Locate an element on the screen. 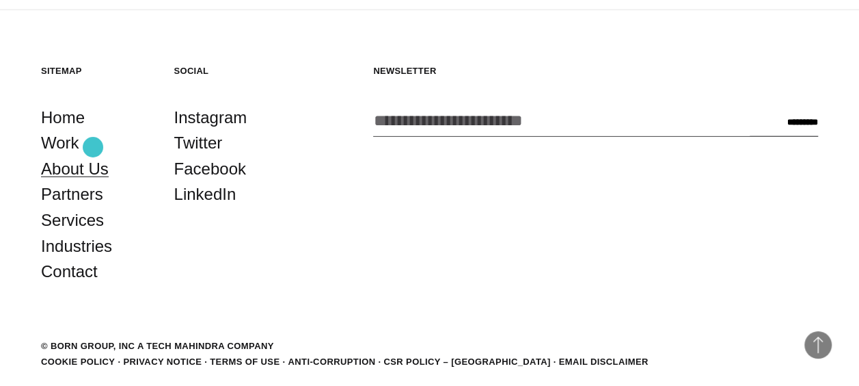  a: Cookie Policy is located at coordinates (78, 361).